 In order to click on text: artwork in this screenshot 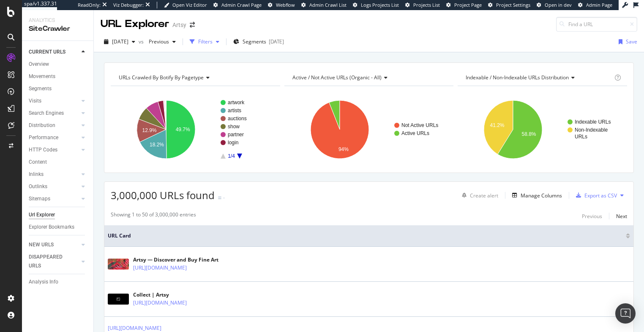, I will do `click(236, 103)`.